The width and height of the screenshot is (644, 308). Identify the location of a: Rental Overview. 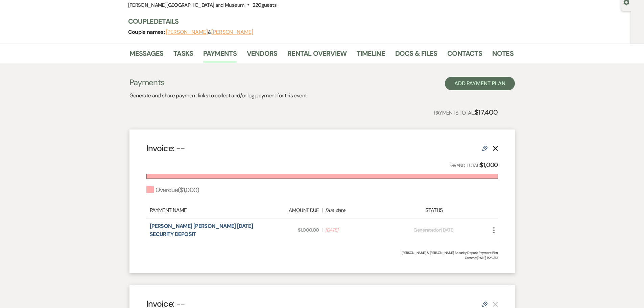
(317, 55).